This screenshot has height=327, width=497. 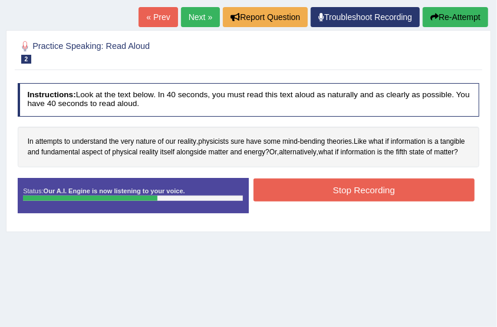 What do you see at coordinates (51, 94) in the screenshot?
I see `b: Instructions:` at bounding box center [51, 94].